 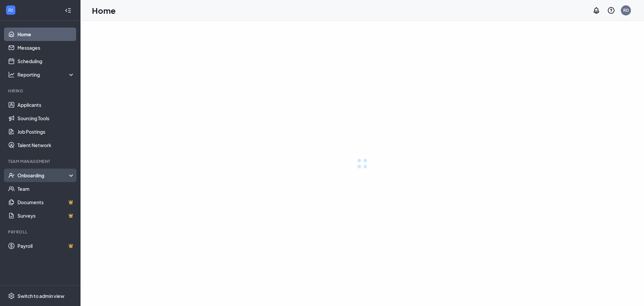 What do you see at coordinates (46, 246) in the screenshot?
I see `a: PayrollCrown` at bounding box center [46, 246].